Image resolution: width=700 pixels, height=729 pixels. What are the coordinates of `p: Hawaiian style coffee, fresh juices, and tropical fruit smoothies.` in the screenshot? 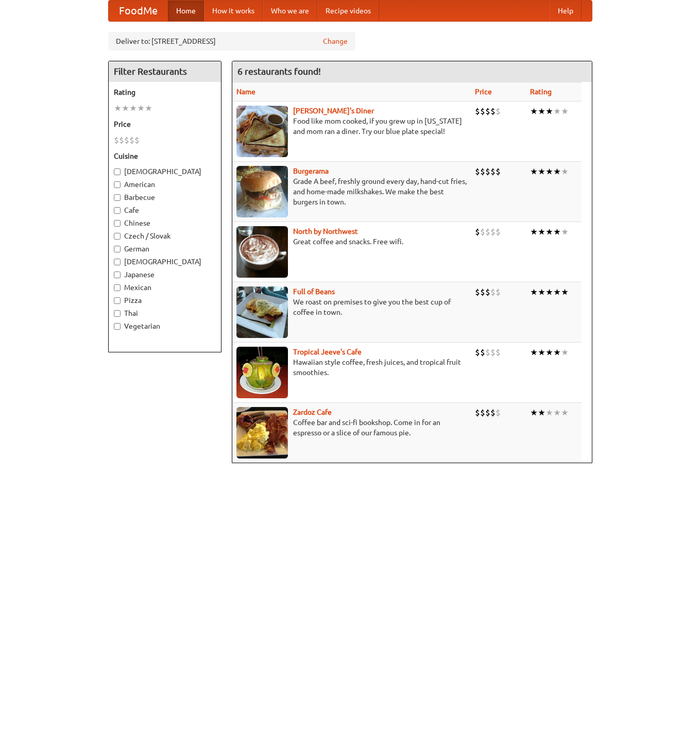 It's located at (351, 367).